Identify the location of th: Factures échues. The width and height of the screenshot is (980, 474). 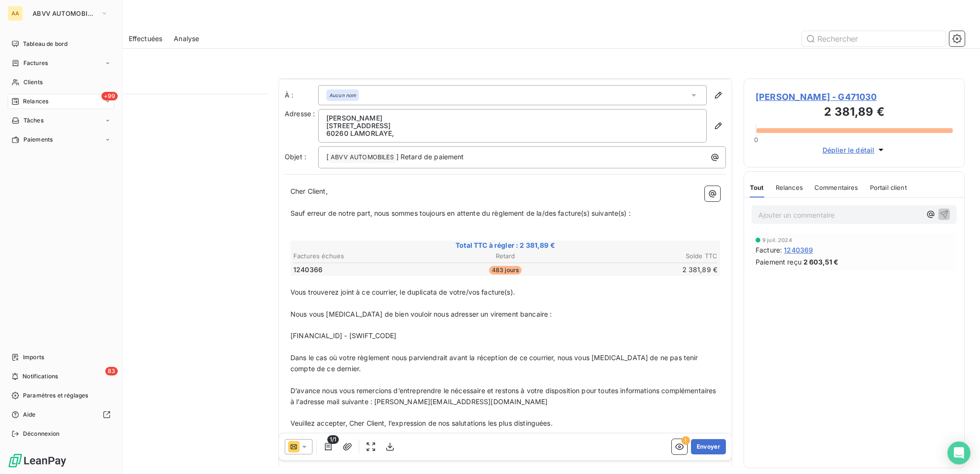
(363, 256).